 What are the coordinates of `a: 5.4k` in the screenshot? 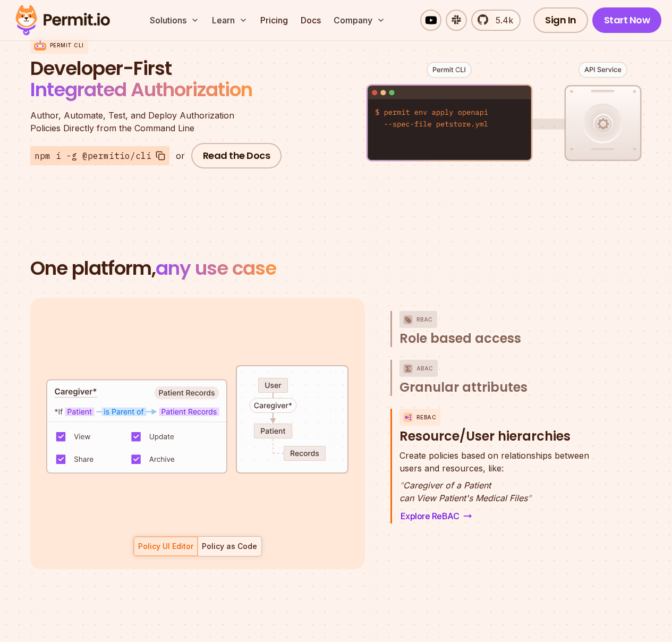 It's located at (496, 20).